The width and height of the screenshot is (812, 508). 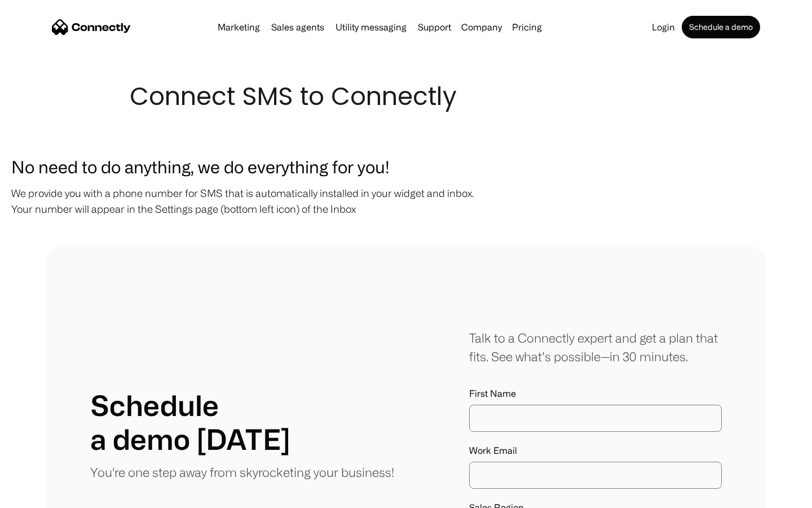 I want to click on a: Pricing, so click(x=526, y=27).